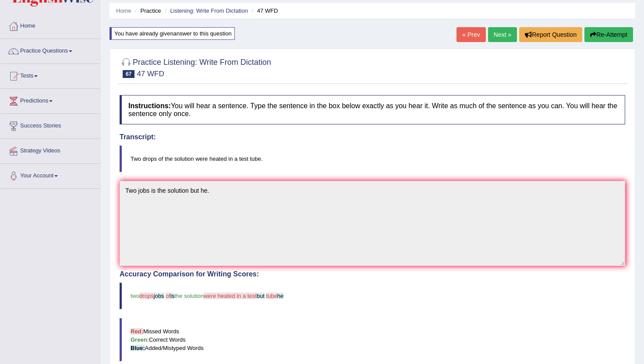  I want to click on b: Blue:, so click(138, 348).